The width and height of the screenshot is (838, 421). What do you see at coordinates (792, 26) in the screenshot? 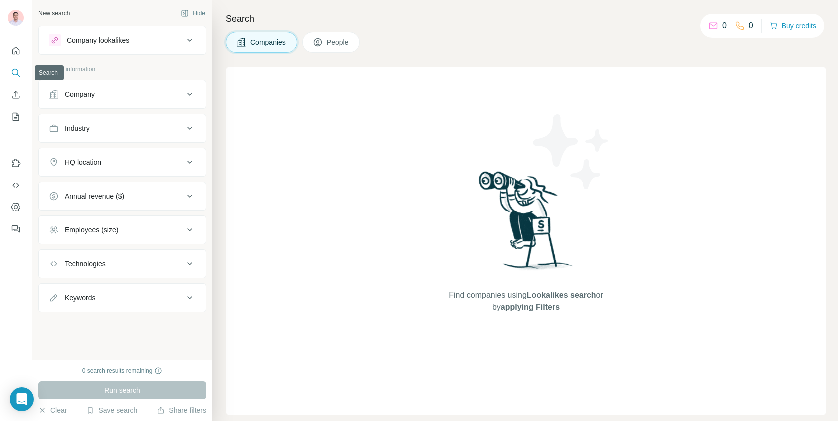
I see `button: Buy credits` at bounding box center [792, 26].